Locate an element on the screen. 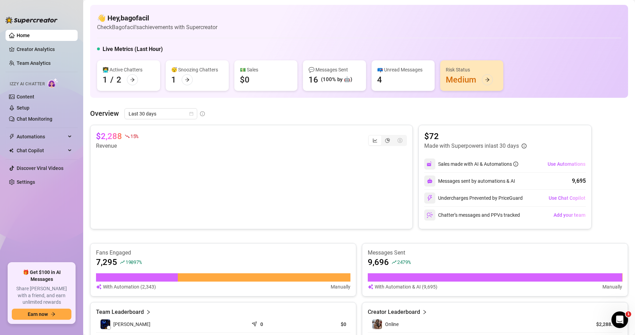 This screenshot has height=335, width=635. h5: Live Metrics (Last Hour) is located at coordinates (133, 49).